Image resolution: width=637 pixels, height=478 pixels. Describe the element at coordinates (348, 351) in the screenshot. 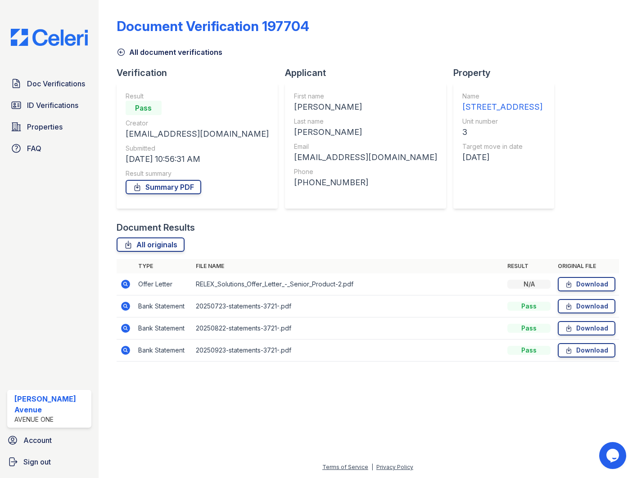

I see `td: 20250923-statements-3721-.pdf` at that location.